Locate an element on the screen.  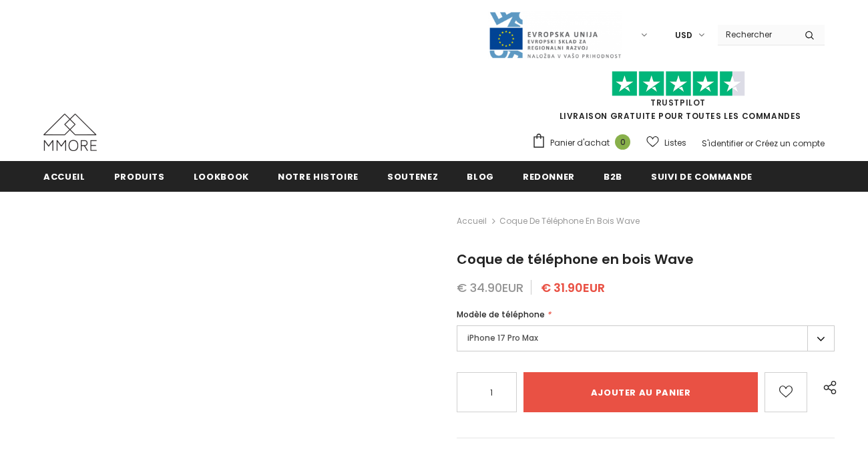
a: Blog is located at coordinates (480, 176).